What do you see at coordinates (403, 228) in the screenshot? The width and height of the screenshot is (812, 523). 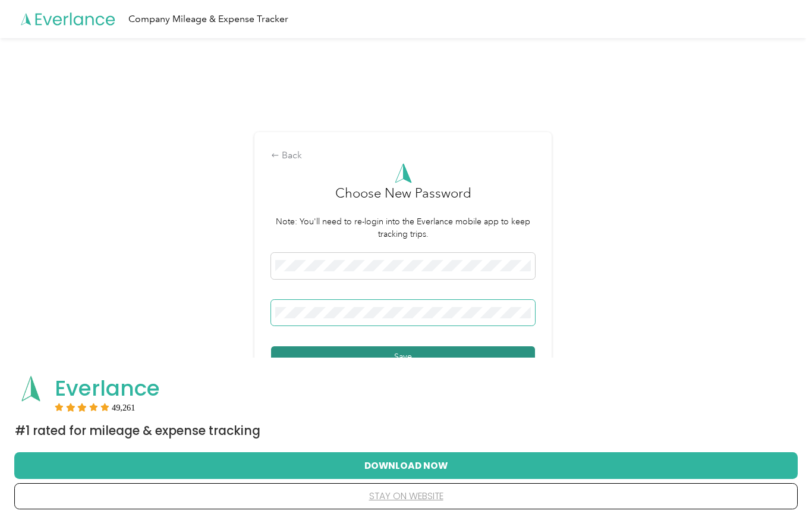 I see `p: Note: You'll need to re-login into the Everlance mobile app to keep tracking trips.` at bounding box center [403, 228].